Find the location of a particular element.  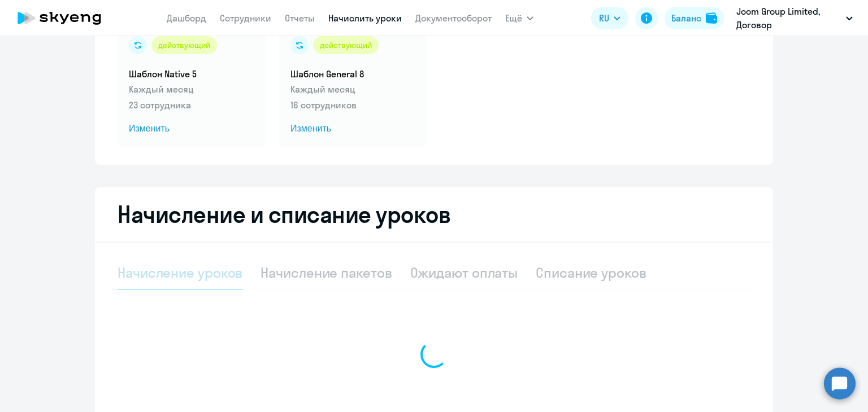

span: Ещё is located at coordinates (514, 18).